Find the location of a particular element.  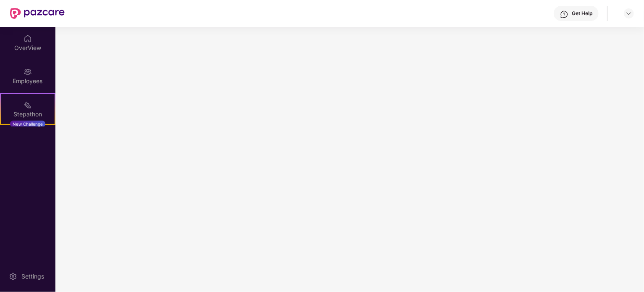

div: Settings is located at coordinates (33, 276).